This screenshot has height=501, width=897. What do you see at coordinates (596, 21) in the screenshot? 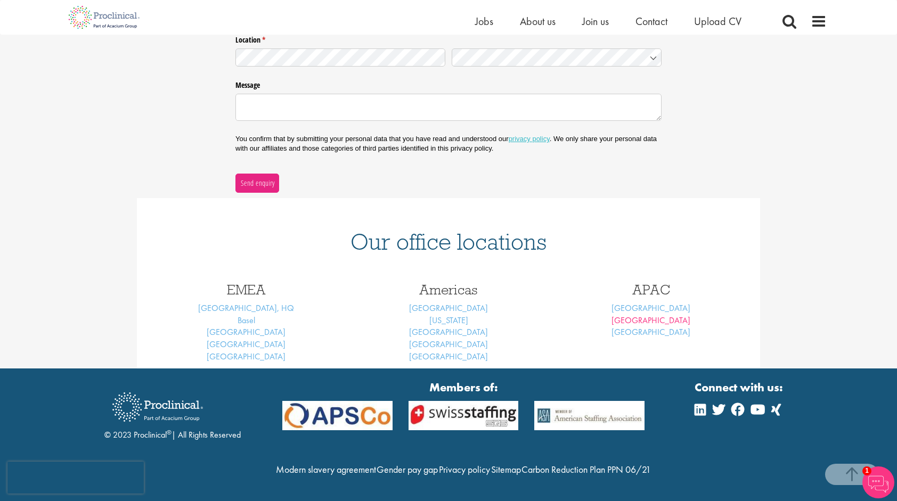
I see `a: Join us` at bounding box center [596, 21].